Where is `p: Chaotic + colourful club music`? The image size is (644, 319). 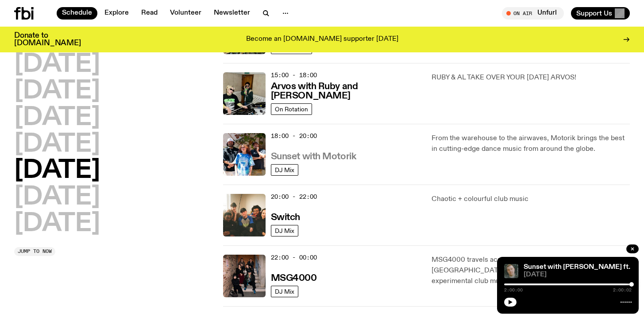
p: Chaotic + colourful club music is located at coordinates (531, 199).